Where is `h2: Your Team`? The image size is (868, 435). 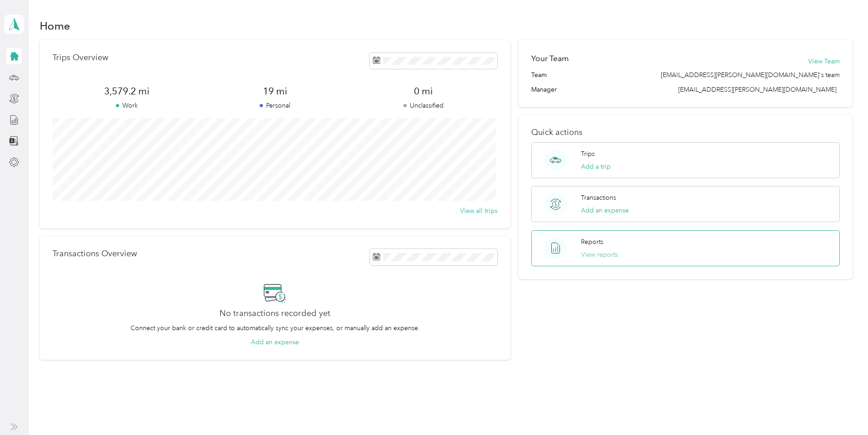
h2: Your Team is located at coordinates (550, 59).